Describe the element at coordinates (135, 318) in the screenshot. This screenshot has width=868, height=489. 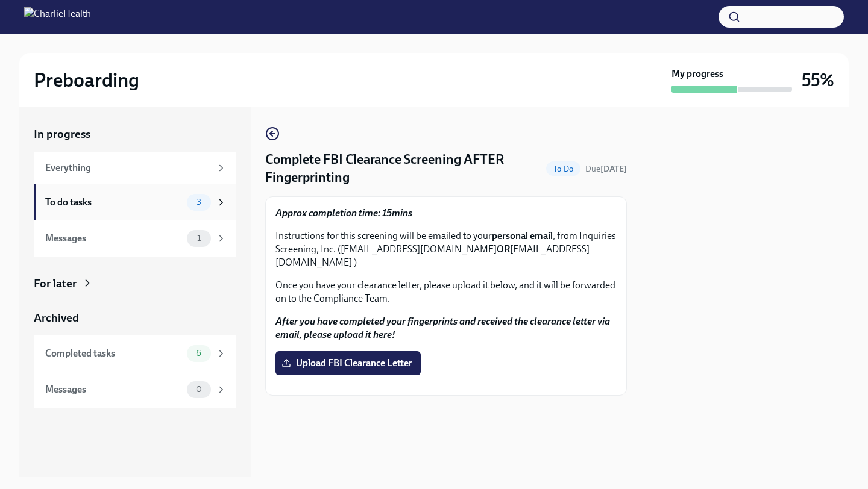
I see `div: Archived` at that location.